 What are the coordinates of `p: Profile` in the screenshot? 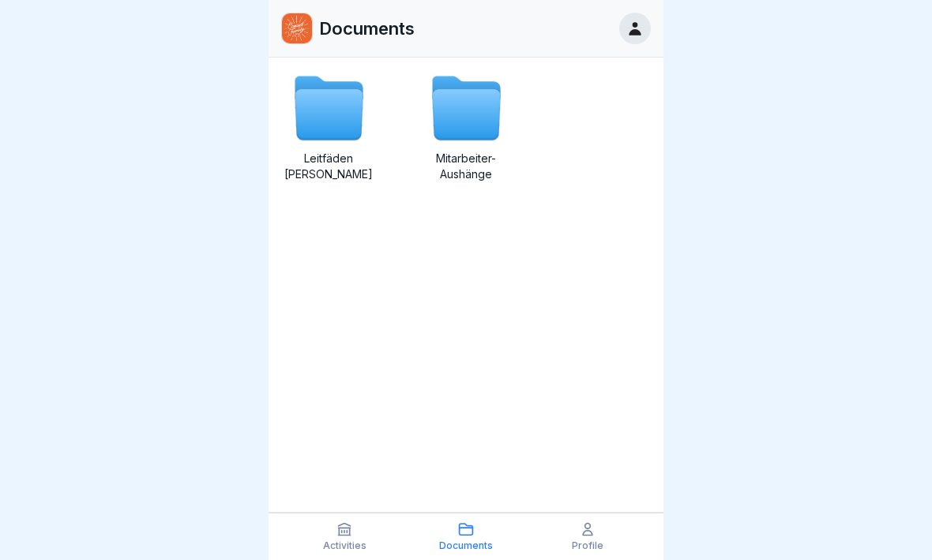 It's located at (587, 546).